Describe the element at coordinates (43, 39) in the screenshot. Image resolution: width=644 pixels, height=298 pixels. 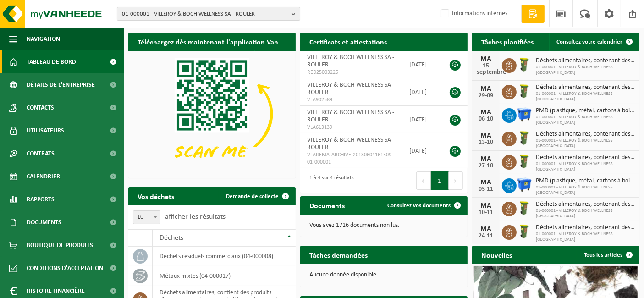
I see `font: Navigation` at that location.